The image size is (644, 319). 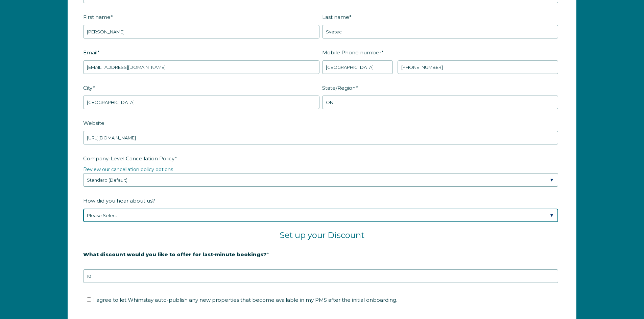 I want to click on span: I agree to let Whimstay auto-publish any new properties that become available in my PMS after the..., so click(x=245, y=300).